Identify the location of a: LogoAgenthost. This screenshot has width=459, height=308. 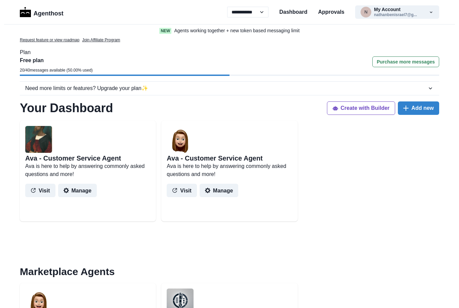
(42, 12).